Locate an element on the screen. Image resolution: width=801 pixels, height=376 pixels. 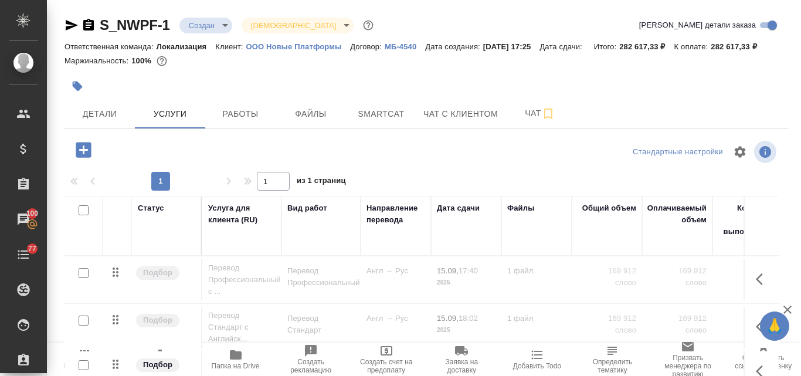
p: Дата создания: is located at coordinates (454, 46).